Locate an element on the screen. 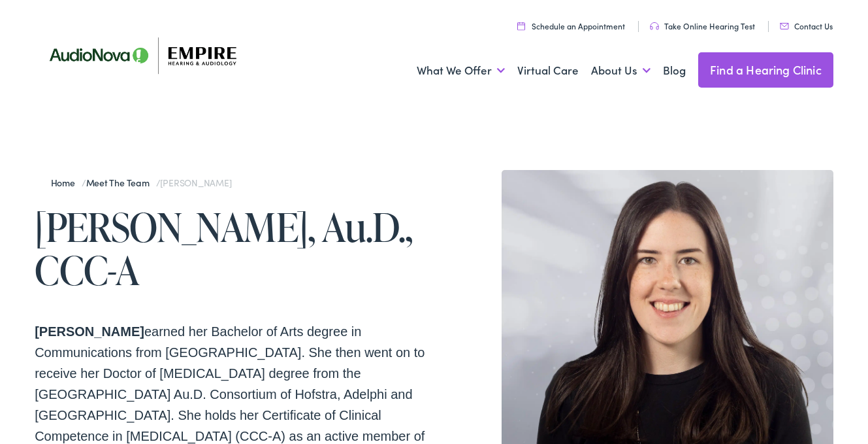  a: About Us is located at coordinates (621, 71).